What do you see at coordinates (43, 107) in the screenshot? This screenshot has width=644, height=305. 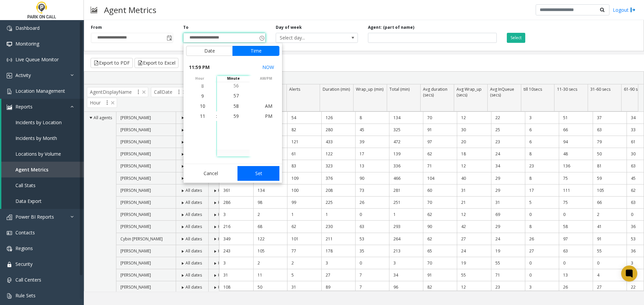 I see `a: Reports` at bounding box center [43, 107].